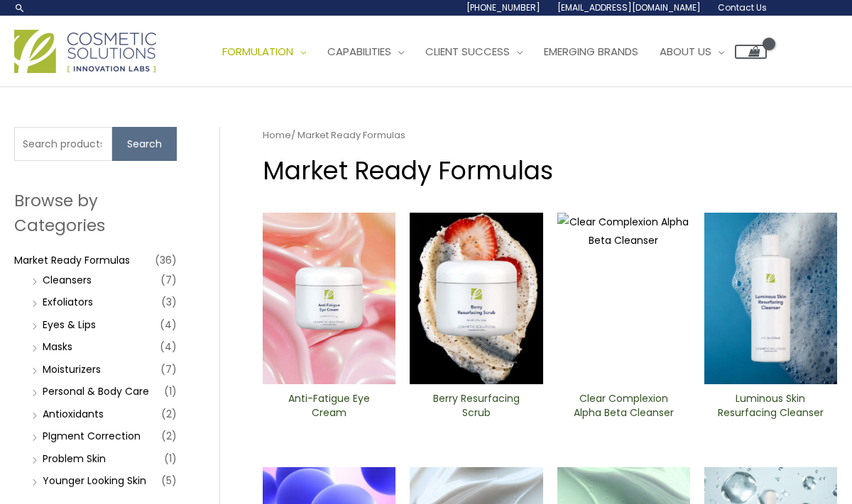  I want to click on a: Formulation, so click(264, 51).